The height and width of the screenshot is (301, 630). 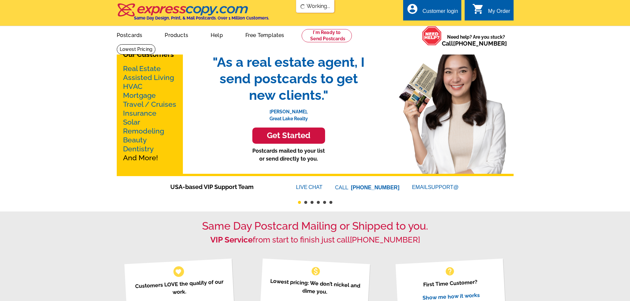 I want to click on a: EMAILSUPPORT@, so click(x=436, y=187).